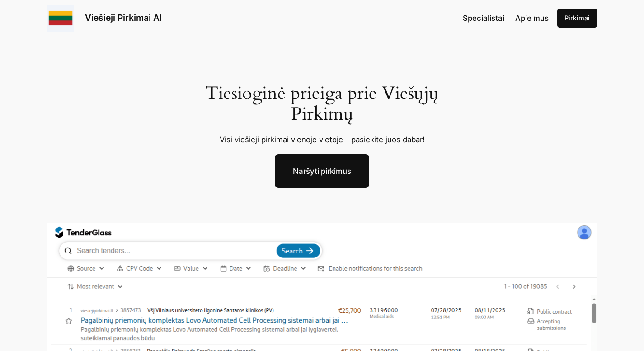  I want to click on span: Apie mus, so click(532, 18).